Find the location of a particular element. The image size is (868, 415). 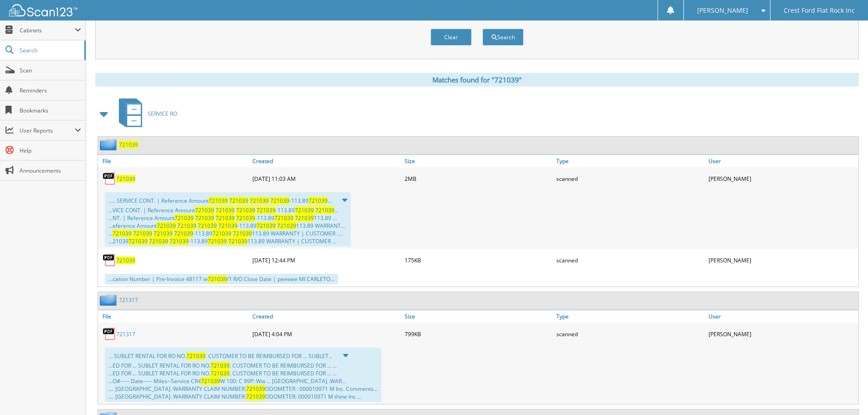

a: SERVICE RO is located at coordinates (145, 113).